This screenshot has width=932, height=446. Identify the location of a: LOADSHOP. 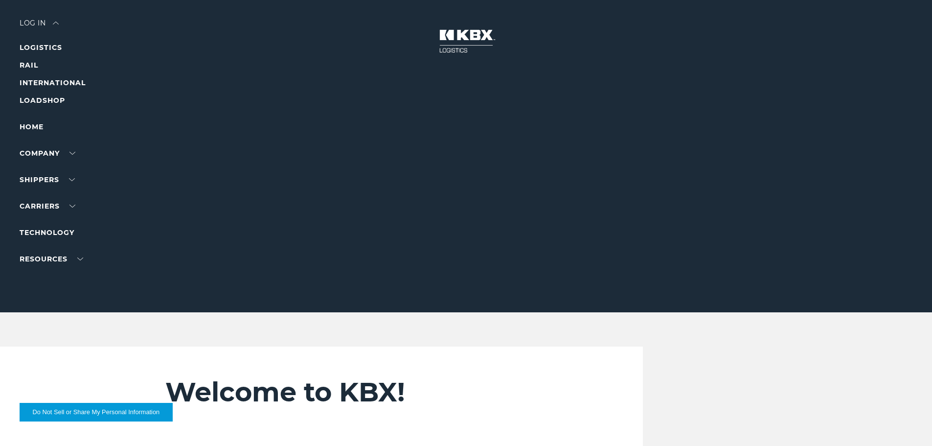
(42, 100).